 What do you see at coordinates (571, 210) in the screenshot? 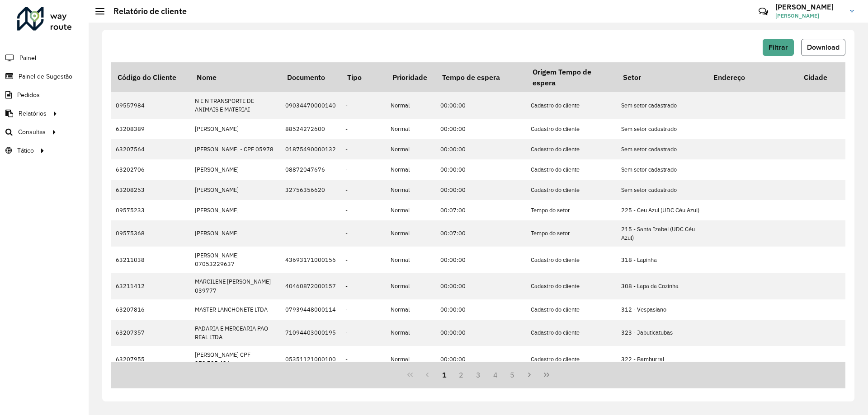
I see `td: Tempo do setor` at bounding box center [571, 210].